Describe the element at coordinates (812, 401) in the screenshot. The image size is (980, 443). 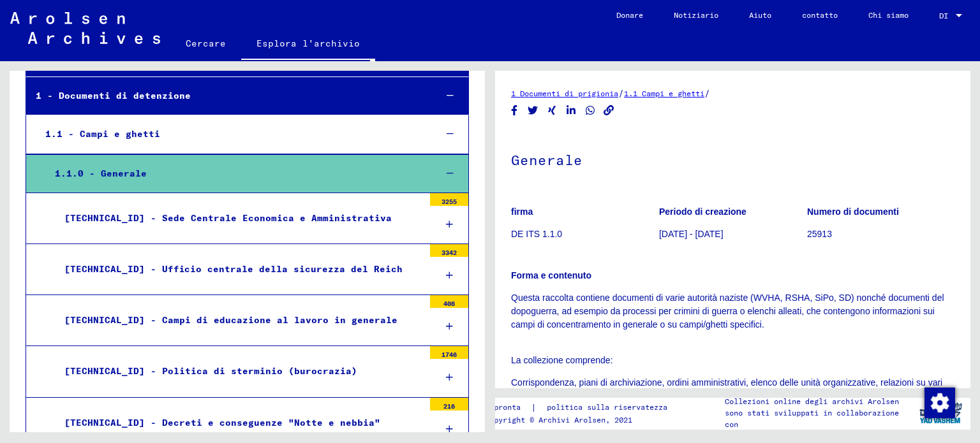
I see `font: Collezioni online degli archivi Arolsen` at that location.